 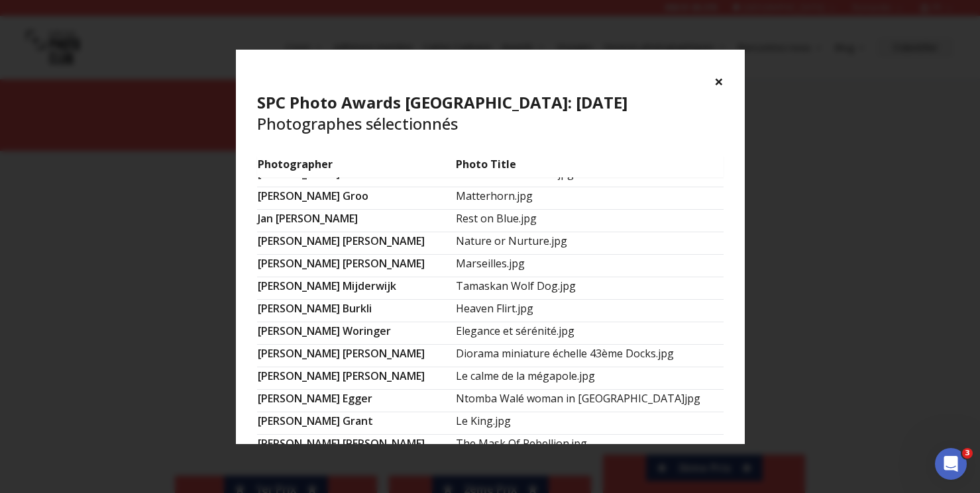 What do you see at coordinates (589, 378) in the screenshot?
I see `td: Le calme de la mégapole.jpg` at bounding box center [589, 378].